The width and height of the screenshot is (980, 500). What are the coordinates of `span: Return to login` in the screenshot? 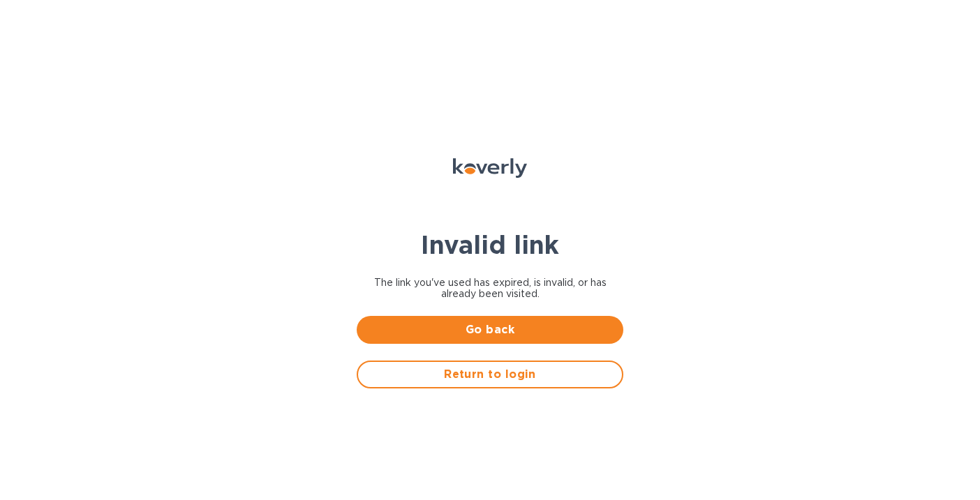 It's located at (490, 375).